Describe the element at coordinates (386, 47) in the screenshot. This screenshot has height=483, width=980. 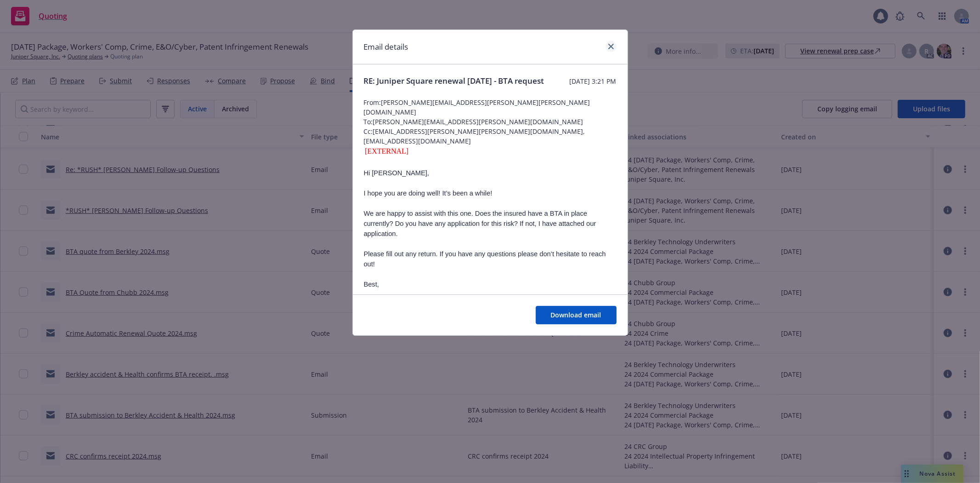
I see `h1: Email details` at that location.